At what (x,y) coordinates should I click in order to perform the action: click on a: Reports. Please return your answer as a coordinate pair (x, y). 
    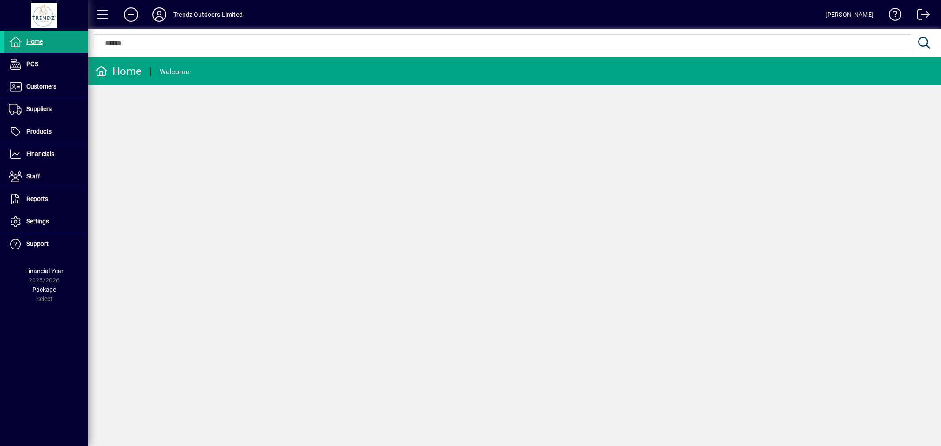
    Looking at the image, I should click on (46, 199).